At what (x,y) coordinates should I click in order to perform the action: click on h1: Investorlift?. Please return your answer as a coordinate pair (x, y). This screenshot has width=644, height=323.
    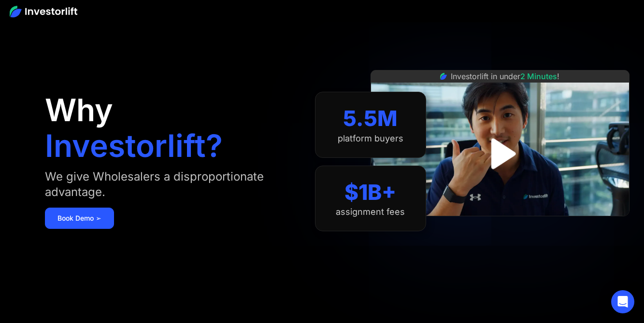
    Looking at the image, I should click on (134, 146).